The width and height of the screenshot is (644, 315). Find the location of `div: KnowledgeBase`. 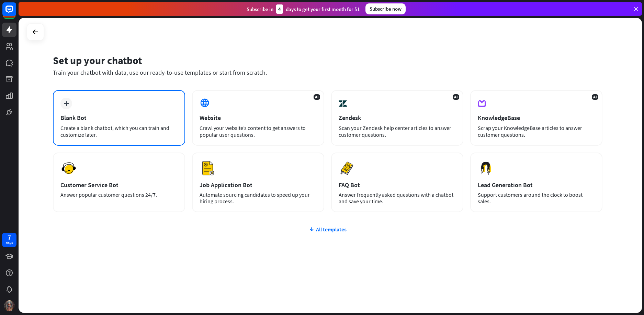

div: KnowledgeBase is located at coordinates (536, 118).